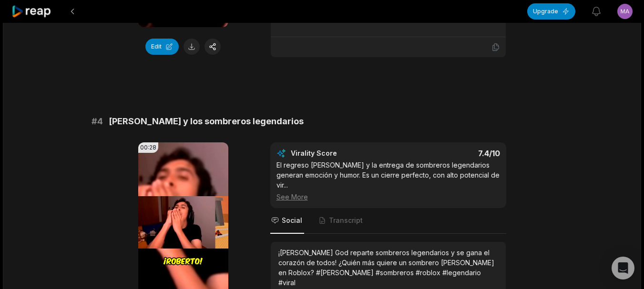  What do you see at coordinates (97, 122) in the screenshot?
I see `span: # 4` at bounding box center [97, 122].